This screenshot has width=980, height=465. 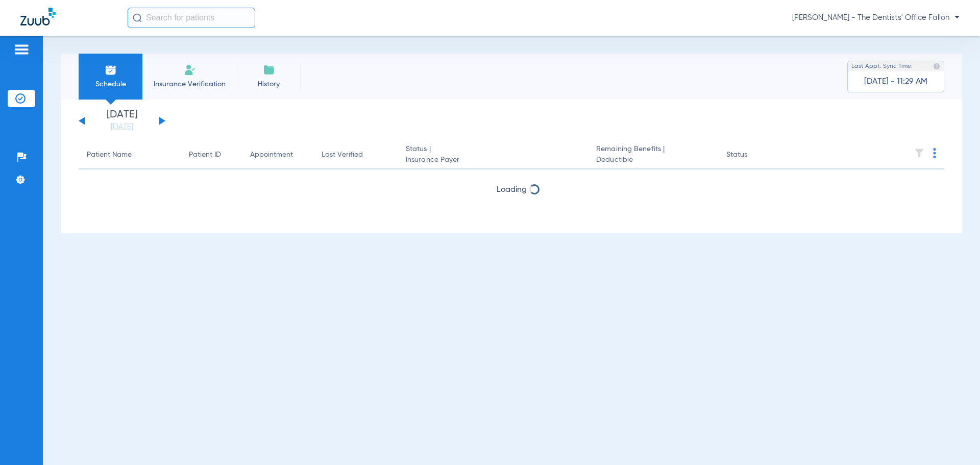 What do you see at coordinates (936, 66) in the screenshot?
I see `img: last sync help info` at bounding box center [936, 66].